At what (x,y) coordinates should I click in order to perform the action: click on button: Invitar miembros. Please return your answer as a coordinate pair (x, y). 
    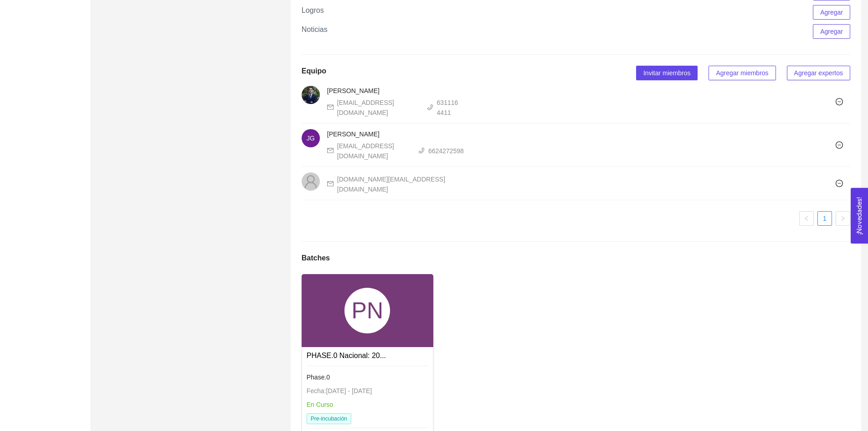
    Looking at the image, I should click on (666, 72).